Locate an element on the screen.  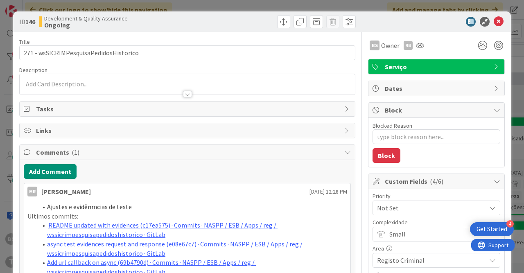
input: type card name here... is located at coordinates (187, 53).